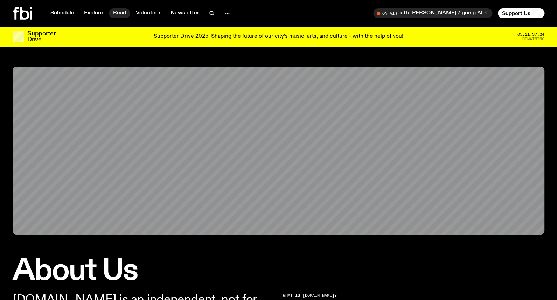  What do you see at coordinates (533, 39) in the screenshot?
I see `span: Remaining` at bounding box center [533, 39].